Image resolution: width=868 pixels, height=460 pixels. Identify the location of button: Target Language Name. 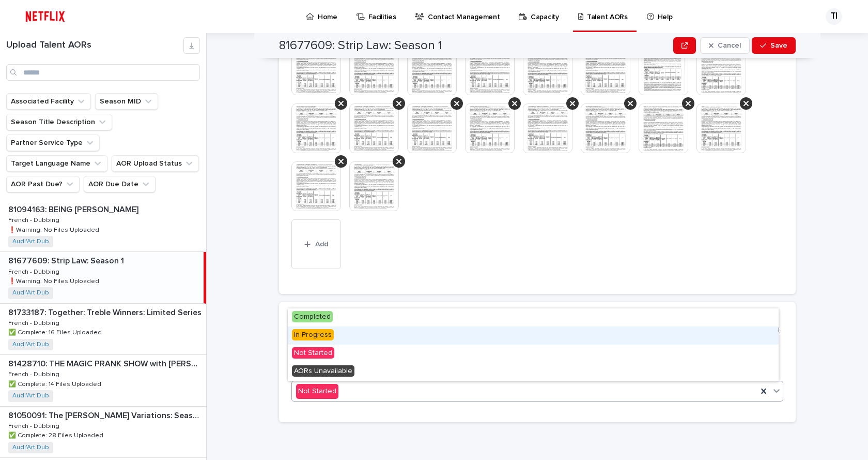
(57, 164).